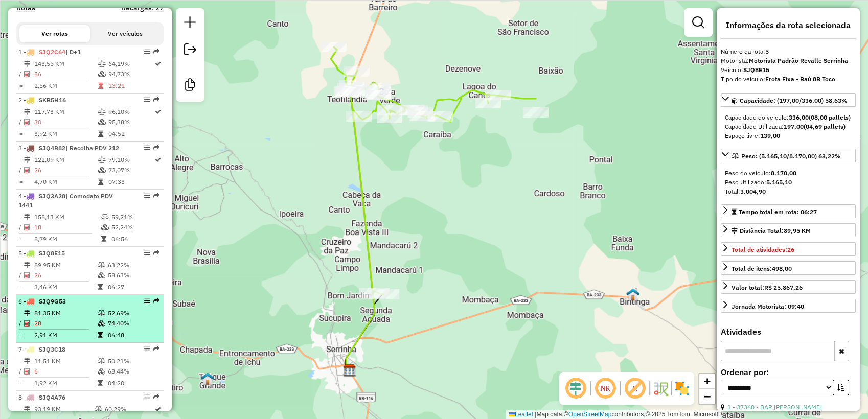 The image size is (868, 419). I want to click on div: Peso Utilizado:, so click(788, 182).